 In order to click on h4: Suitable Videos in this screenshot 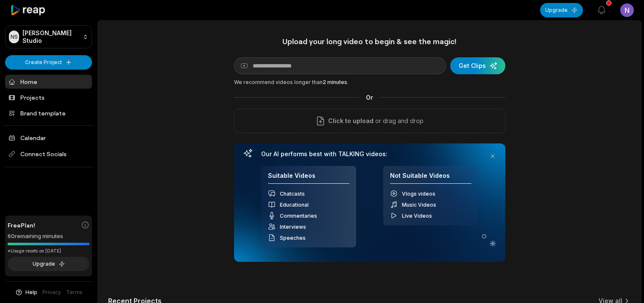, I will do `click(308, 178)`.